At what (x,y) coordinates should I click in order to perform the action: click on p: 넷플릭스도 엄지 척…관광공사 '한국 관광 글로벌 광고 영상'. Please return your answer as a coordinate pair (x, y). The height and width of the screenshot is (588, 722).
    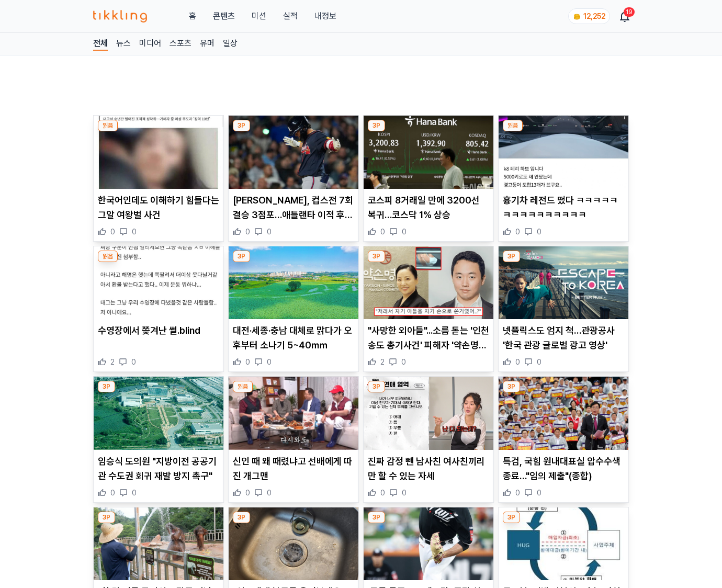
    Looking at the image, I should click on (563, 338).